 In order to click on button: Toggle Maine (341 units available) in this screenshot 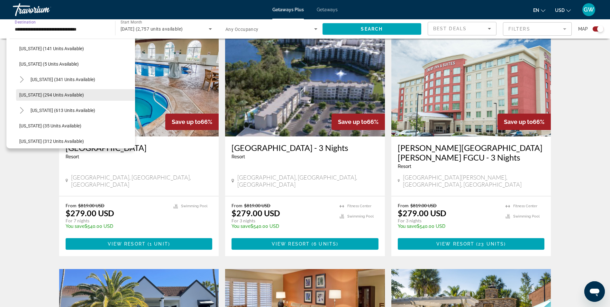, I will do `click(22, 79)`.